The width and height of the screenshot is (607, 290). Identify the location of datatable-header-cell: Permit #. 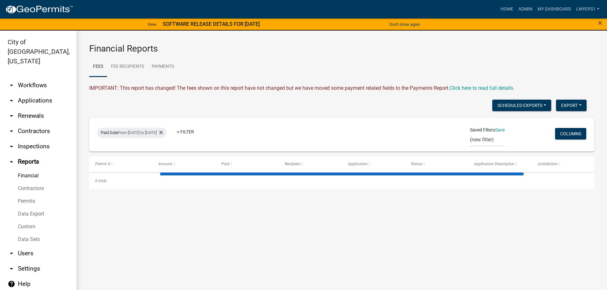
(121, 165).